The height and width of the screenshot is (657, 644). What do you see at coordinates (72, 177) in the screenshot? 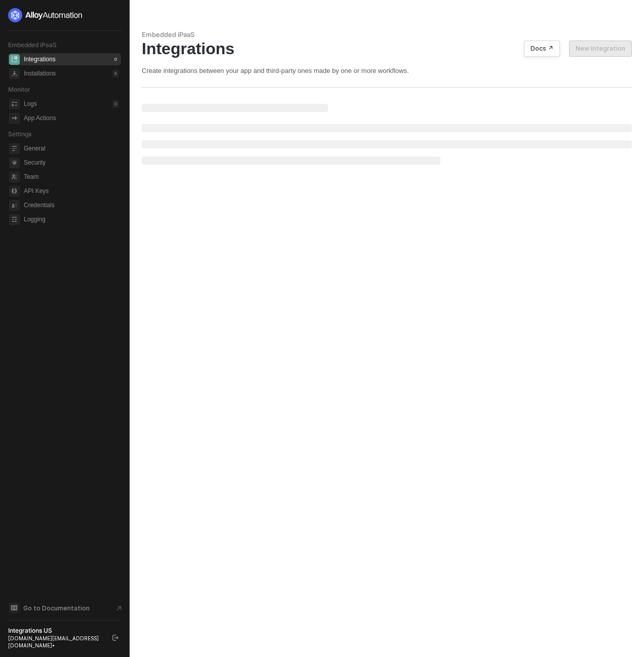
I see `span: Team` at bounding box center [72, 177].